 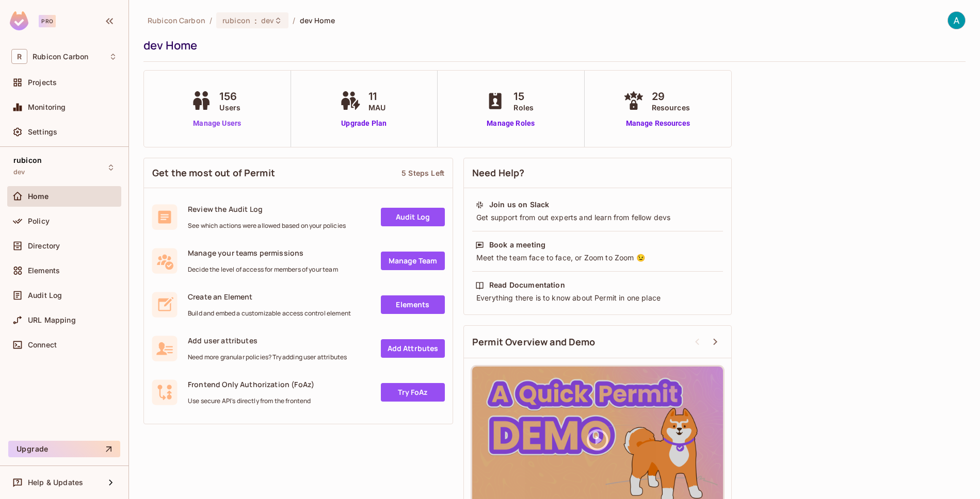 I want to click on a: Audit Log, so click(x=413, y=218).